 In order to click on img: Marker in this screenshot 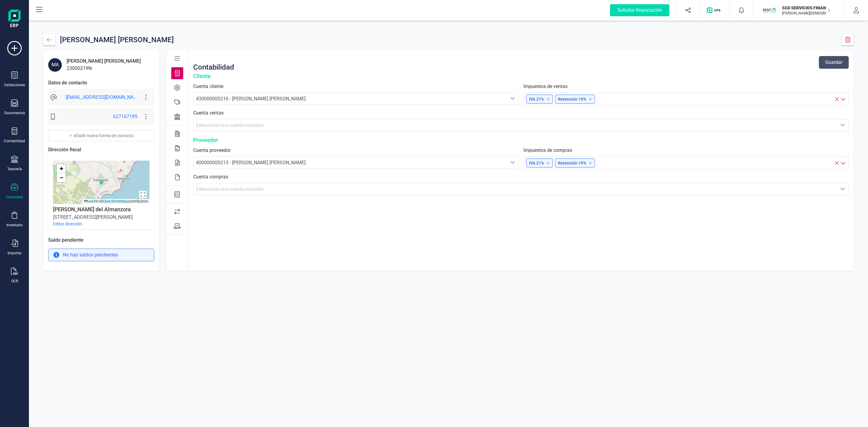, I will do `click(101, 182)`.